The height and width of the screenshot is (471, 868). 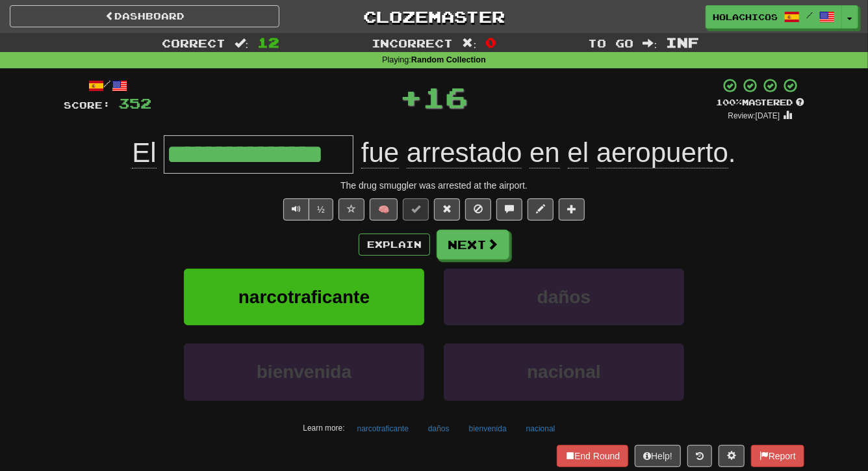 I want to click on span: Holachicos, so click(x=745, y=17).